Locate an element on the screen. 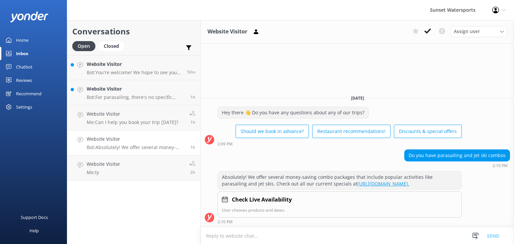 The width and height of the screenshot is (514, 244). div: Closed is located at coordinates (111, 46).